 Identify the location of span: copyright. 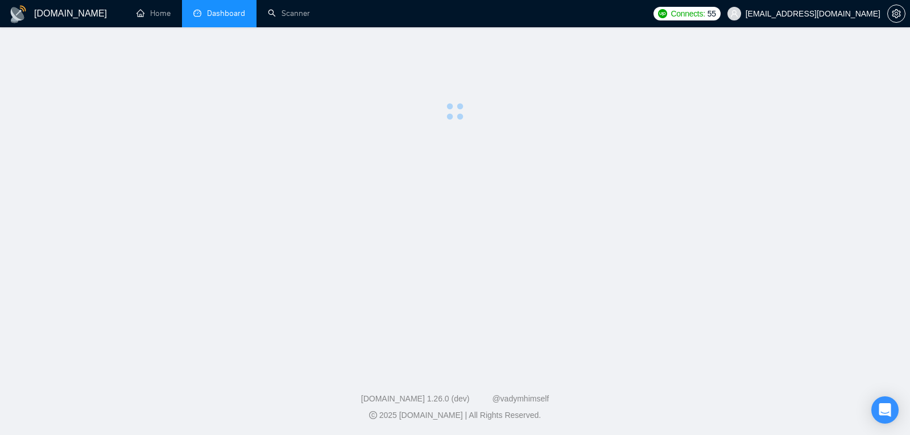
(373, 415).